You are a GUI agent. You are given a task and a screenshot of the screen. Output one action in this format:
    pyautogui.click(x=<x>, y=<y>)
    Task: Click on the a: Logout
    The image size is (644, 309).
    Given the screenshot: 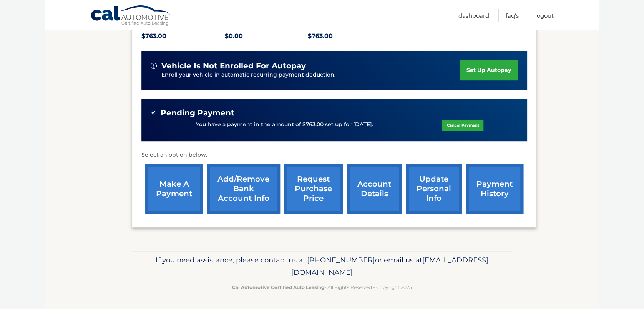 What is the action you would take?
    pyautogui.click(x=544, y=15)
    